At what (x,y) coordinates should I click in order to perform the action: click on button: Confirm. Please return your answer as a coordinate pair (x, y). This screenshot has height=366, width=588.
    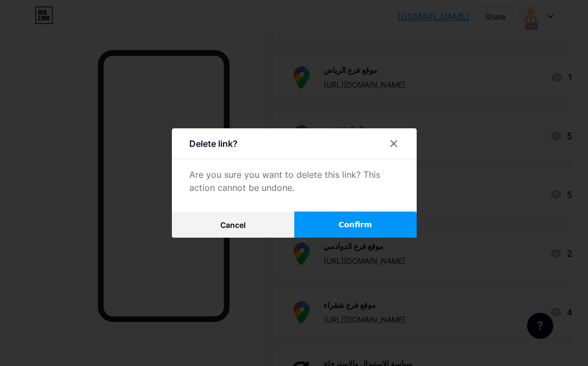
    Looking at the image, I should click on (356, 225).